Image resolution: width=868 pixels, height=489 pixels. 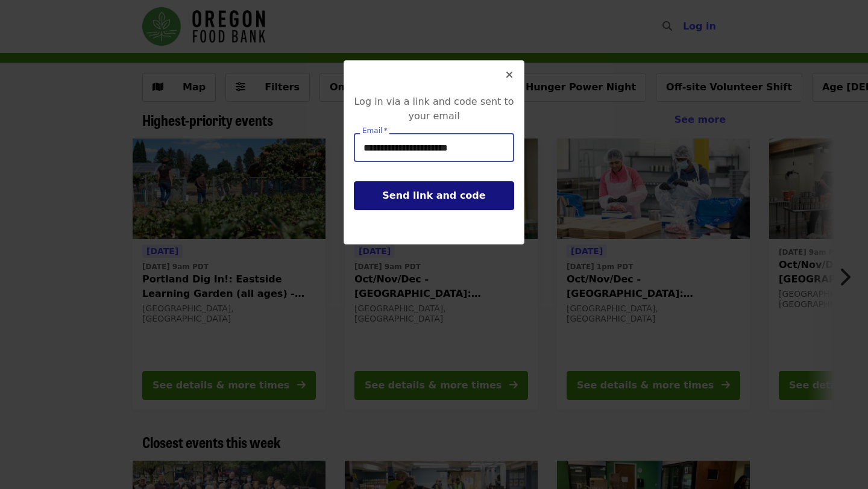 What do you see at coordinates (433, 196) in the screenshot?
I see `span: Send link and code` at bounding box center [433, 196].